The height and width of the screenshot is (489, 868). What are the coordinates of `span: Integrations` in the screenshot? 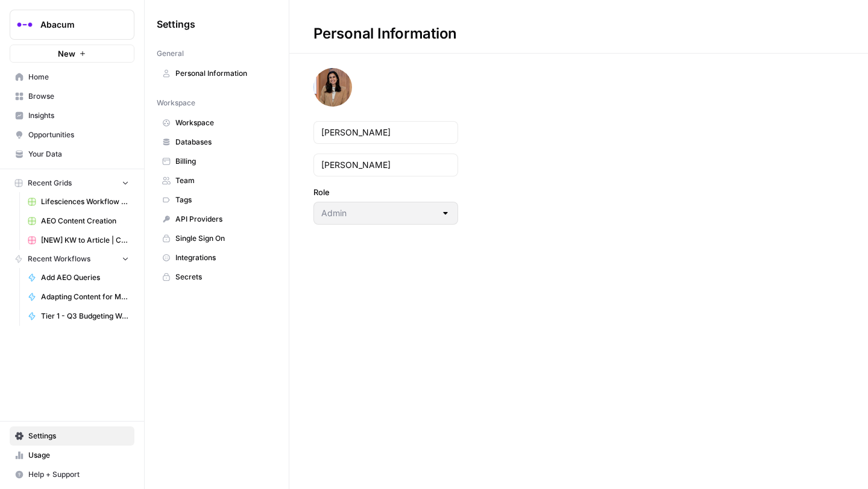 It's located at (223, 258).